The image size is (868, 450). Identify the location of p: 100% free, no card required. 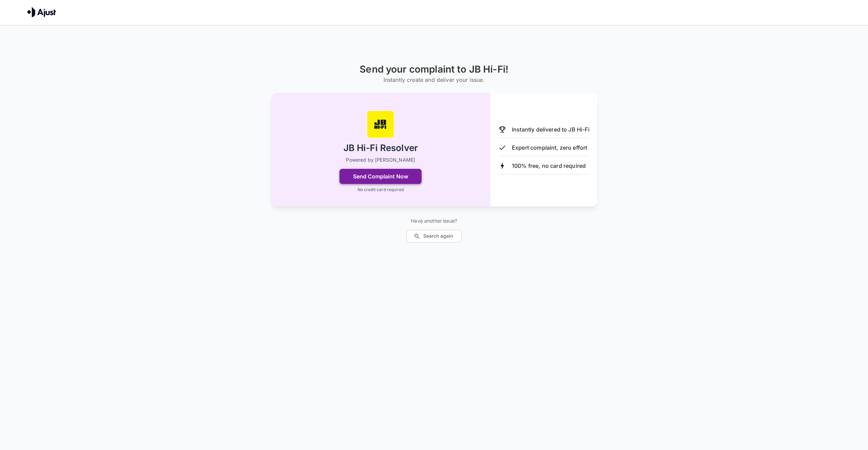
(549, 166).